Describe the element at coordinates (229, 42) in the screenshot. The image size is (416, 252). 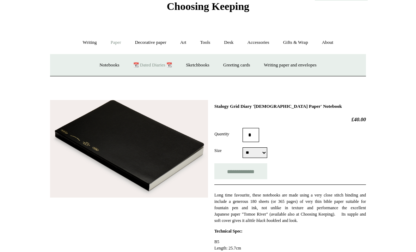
I see `a: Desk` at that location.